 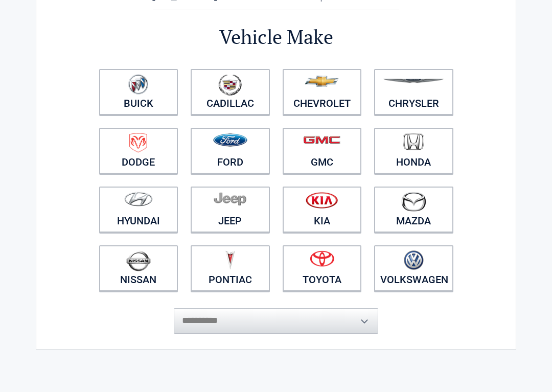 What do you see at coordinates (414, 142) in the screenshot?
I see `img: honda` at bounding box center [414, 142].